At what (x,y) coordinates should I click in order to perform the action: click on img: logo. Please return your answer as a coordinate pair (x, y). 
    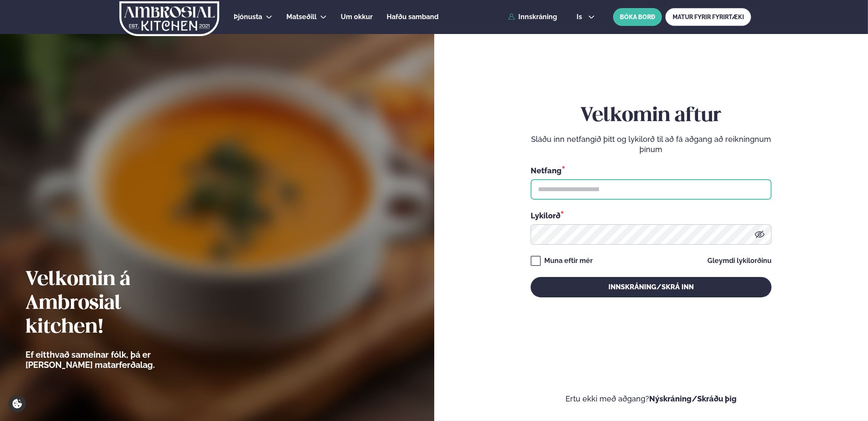
    Looking at the image, I should click on (169, 19).